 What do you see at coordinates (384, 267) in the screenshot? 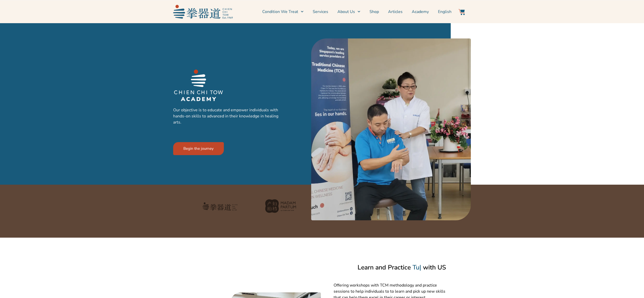
I see `span: Learn and Practice` at bounding box center [384, 267].